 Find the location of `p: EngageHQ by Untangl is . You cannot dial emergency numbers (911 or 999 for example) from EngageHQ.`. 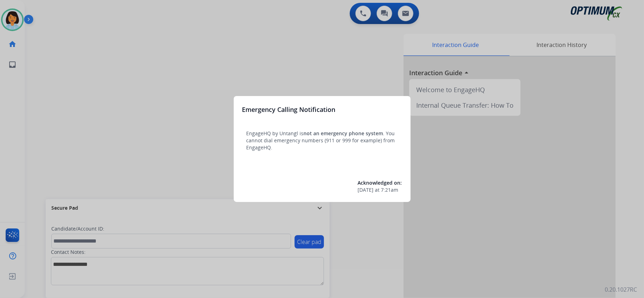

p: EngageHQ by Untangl is . You cannot dial emergency numbers (911 or 999 for example) from EngageHQ. is located at coordinates (322, 141).